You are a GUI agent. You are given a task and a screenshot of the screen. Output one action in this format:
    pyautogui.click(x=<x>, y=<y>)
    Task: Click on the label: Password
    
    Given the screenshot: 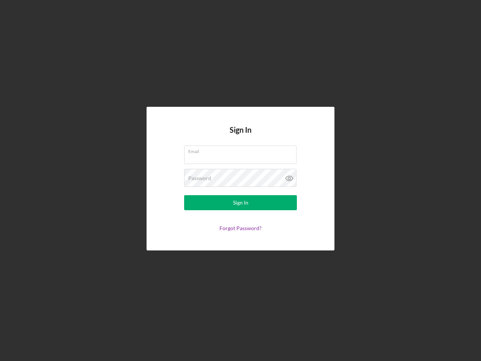 What is the action you would take?
    pyautogui.click(x=200, y=178)
    